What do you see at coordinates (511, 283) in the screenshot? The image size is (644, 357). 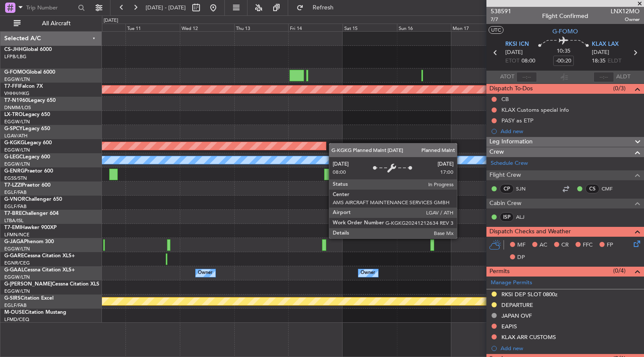 I see `a: Manage Permits` at bounding box center [511, 283].